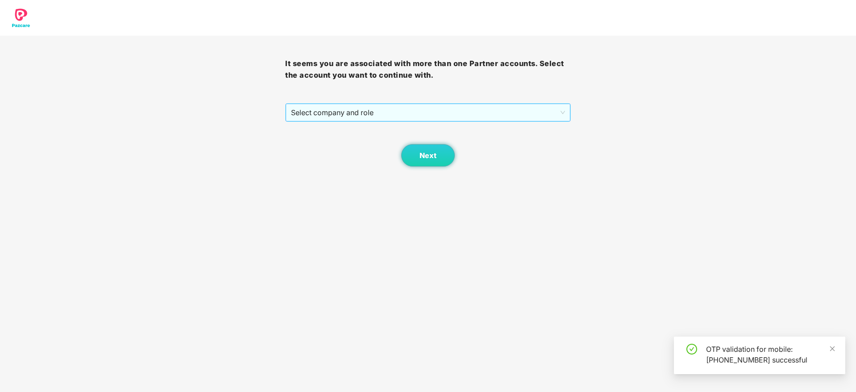 The height and width of the screenshot is (392, 856). I want to click on span: close, so click(833, 349).